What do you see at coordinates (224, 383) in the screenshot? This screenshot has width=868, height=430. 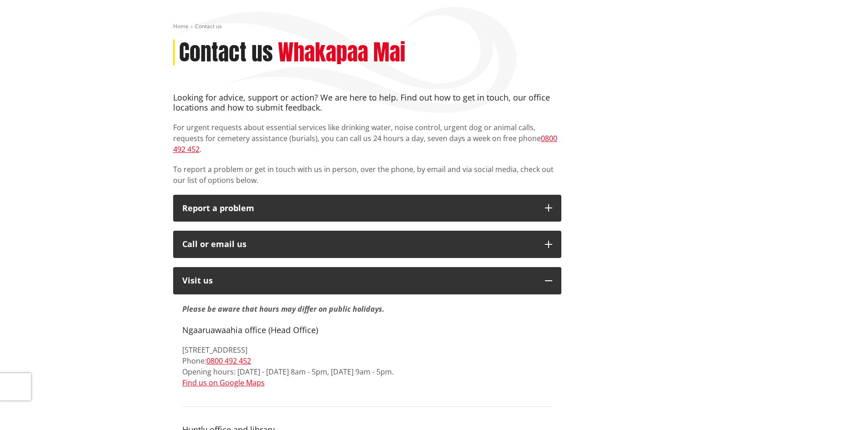 I see `a: Find us on Google Maps` at bounding box center [224, 383].